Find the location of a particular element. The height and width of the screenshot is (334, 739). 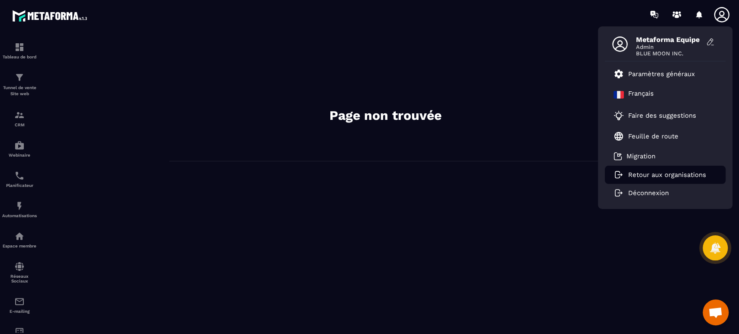

p: Faire des suggestions is located at coordinates (662, 116).